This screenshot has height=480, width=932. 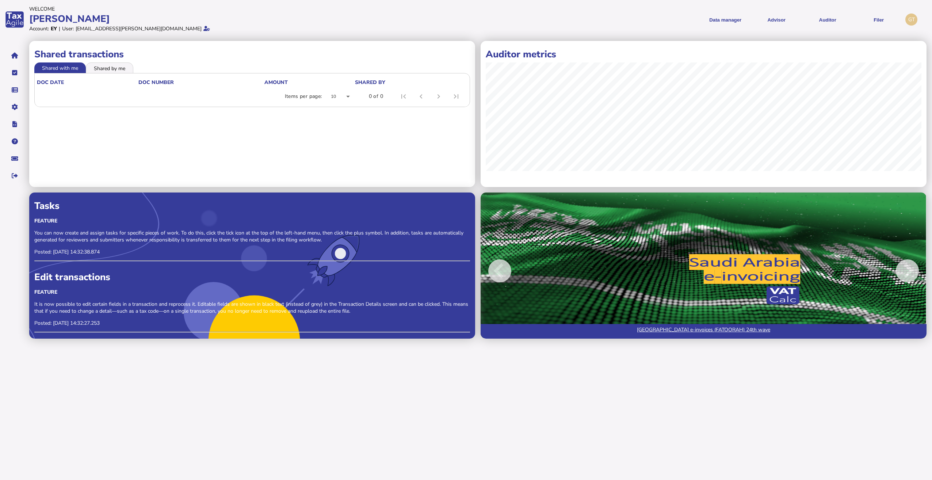 I want to click on p: It is now possible to edit certain fields in a transaction and reprocess it. Editable fields are ..., so click(x=252, y=307).